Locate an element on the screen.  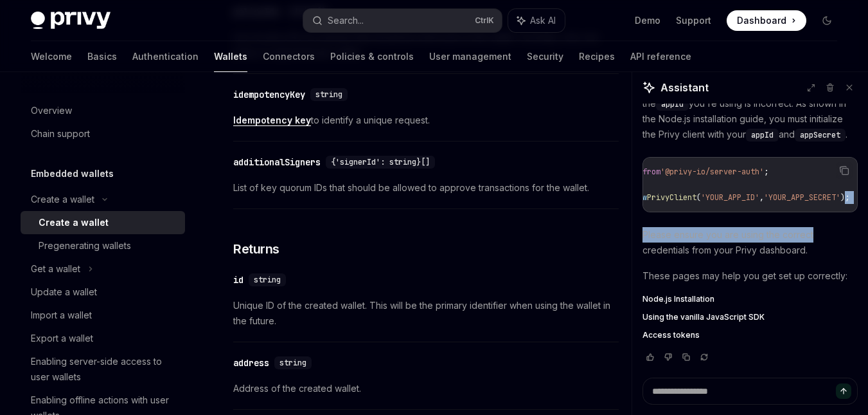
div: Enabling server-side access to user wallets is located at coordinates (104, 369).